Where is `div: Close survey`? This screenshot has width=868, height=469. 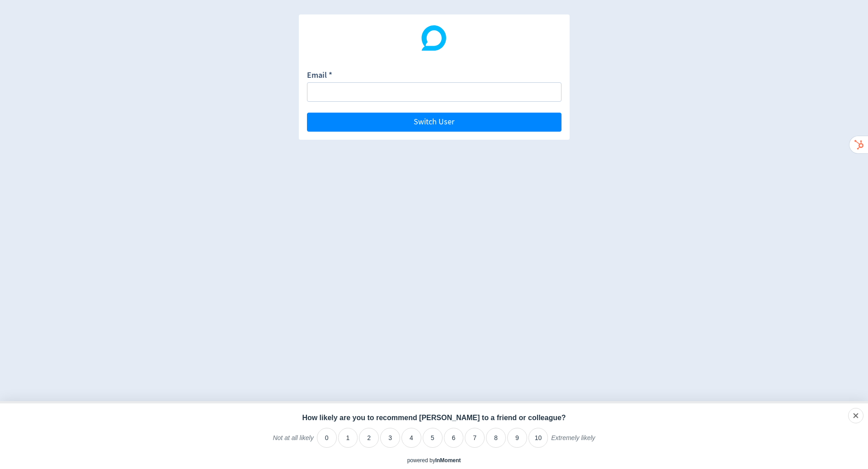
div: Close survey is located at coordinates (856, 416).